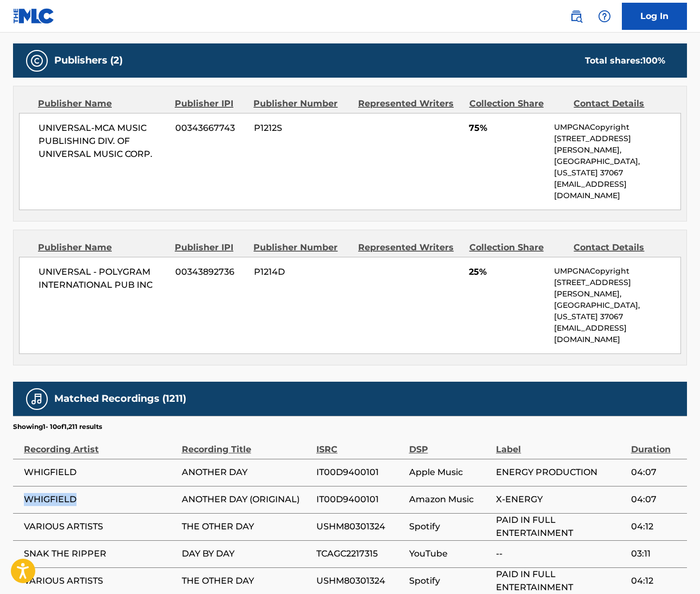 This screenshot has height=594, width=700. I want to click on span: P1212S, so click(302, 128).